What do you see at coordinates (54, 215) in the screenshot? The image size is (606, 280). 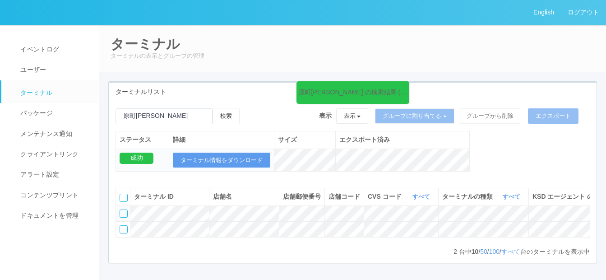 I see `a: ドキュメントを管理` at bounding box center [54, 215].